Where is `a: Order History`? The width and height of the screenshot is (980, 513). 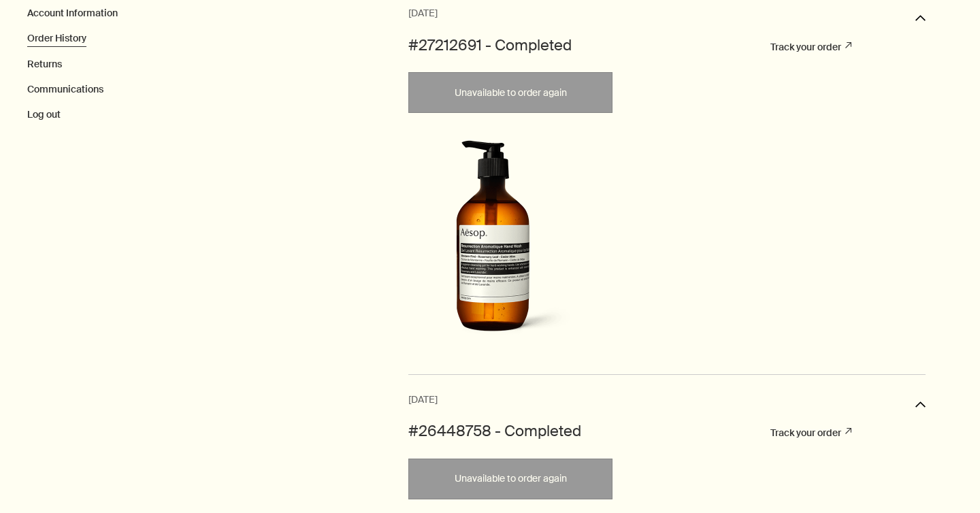 a: Order History is located at coordinates (57, 38).